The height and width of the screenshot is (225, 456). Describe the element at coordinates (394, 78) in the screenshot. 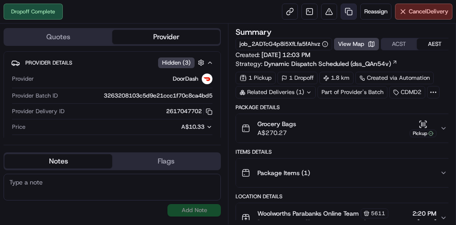

I see `a: Created via Automation` at that location.